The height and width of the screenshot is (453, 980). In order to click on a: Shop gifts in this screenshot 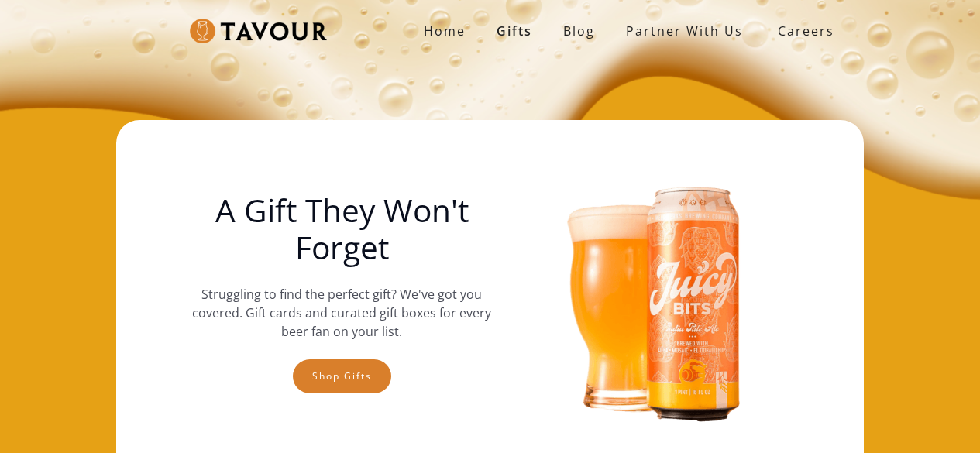, I will do `click(342, 376)`.